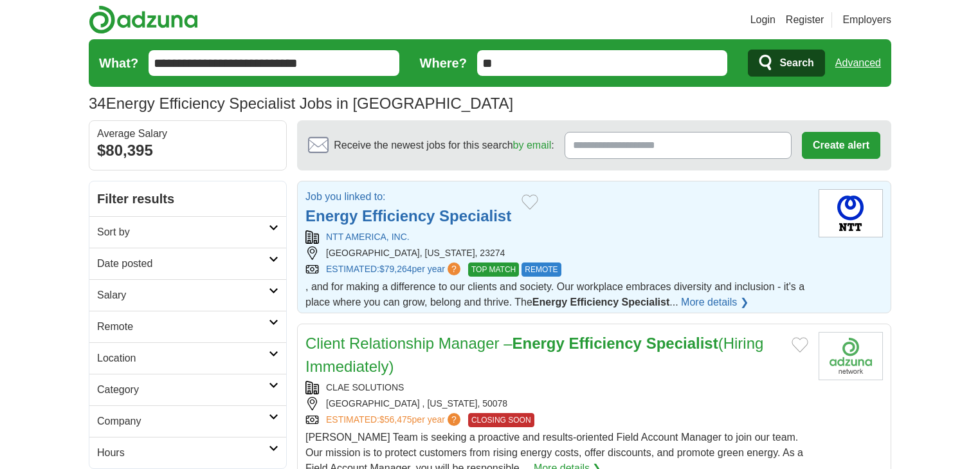 The image size is (980, 469). Describe the element at coordinates (187, 199) in the screenshot. I see `h2: Filter results` at that location.